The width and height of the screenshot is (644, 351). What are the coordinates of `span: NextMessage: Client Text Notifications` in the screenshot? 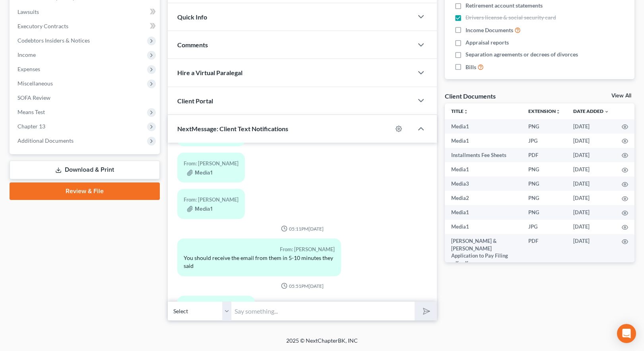 It's located at (233, 128).